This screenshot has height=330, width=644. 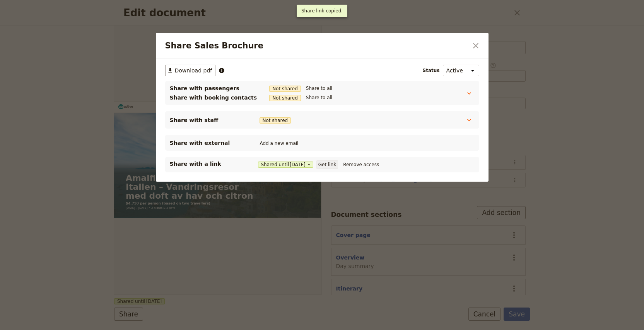 I want to click on p: $4,750 per person (based on two travellers), so click(x=248, y=243).